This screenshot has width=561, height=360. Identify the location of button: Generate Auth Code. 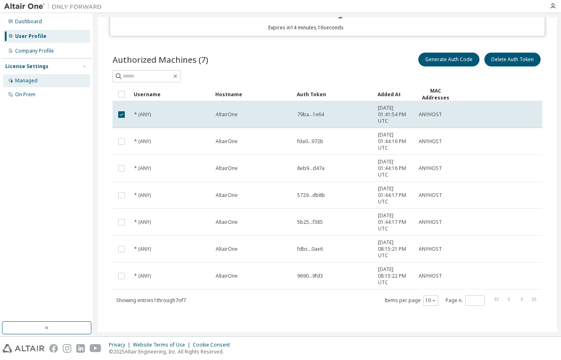
(449, 60).